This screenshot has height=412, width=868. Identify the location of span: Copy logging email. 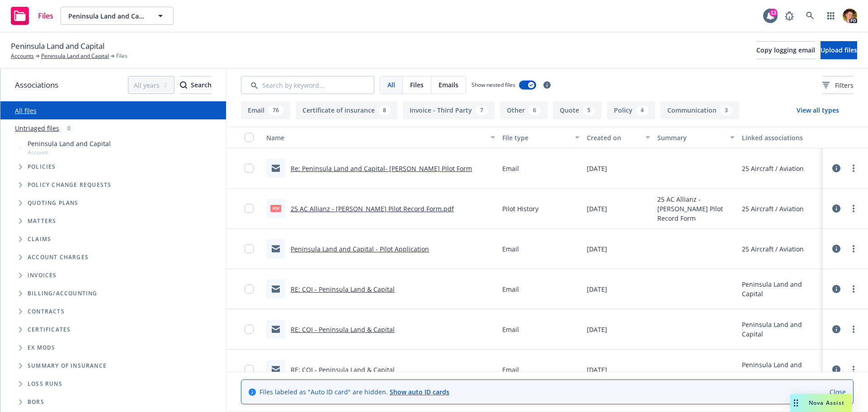
(786, 50).